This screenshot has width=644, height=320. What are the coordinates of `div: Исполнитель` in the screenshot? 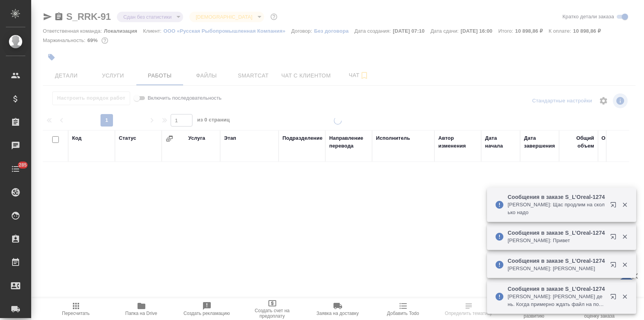 It's located at (393, 138).